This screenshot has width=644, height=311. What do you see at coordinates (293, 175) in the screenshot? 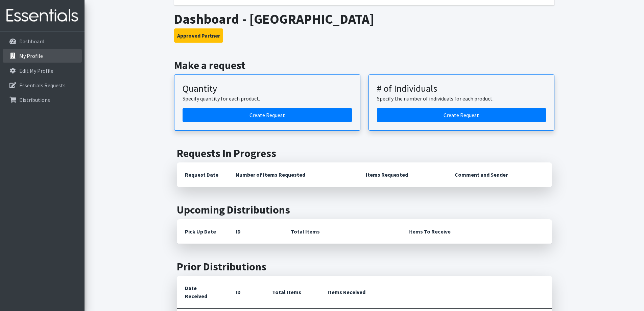
I see `th: Number of Items Requested` at bounding box center [293, 175].